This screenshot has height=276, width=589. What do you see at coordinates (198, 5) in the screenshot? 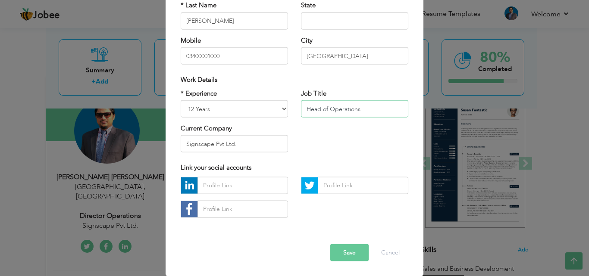
I see `label: * Last Name` at bounding box center [198, 5].